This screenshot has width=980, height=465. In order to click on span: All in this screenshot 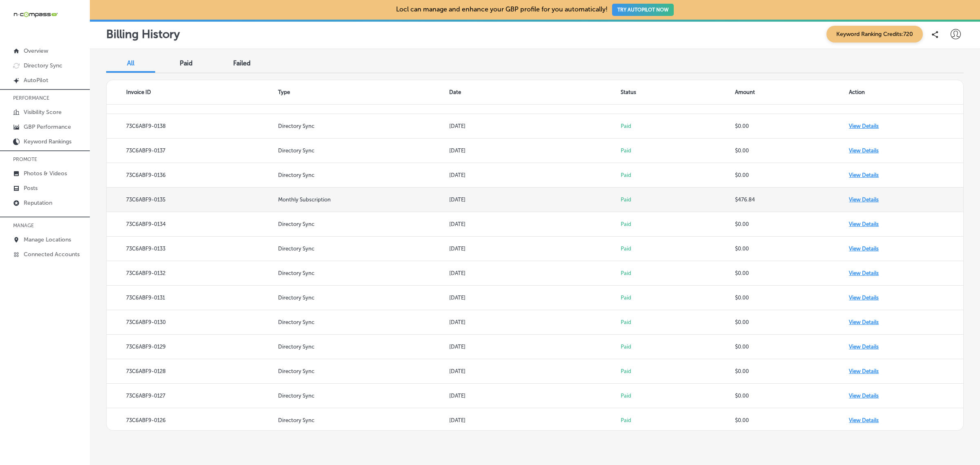, I will do `click(131, 63)`.